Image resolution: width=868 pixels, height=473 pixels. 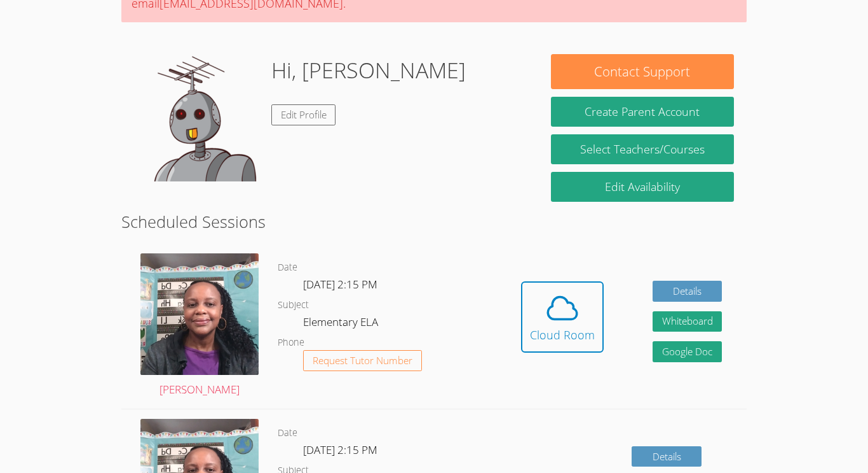 I want to click on a: Edit Profile, so click(x=304, y=115).